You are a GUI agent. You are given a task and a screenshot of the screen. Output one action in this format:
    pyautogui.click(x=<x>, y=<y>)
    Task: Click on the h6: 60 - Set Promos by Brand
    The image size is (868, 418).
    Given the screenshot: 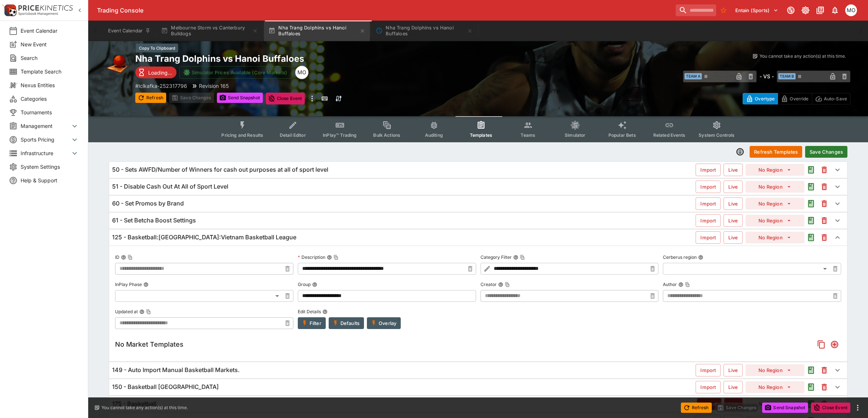 What is the action you would take?
    pyautogui.click(x=148, y=203)
    